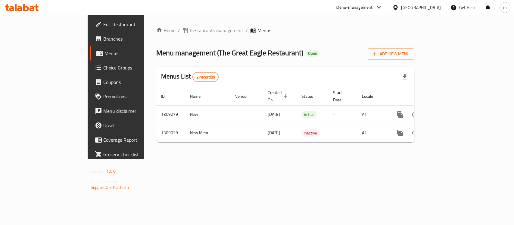 This screenshot has height=225, width=514. Describe the element at coordinates (136, 24) in the screenshot. I see `span: Edit Restaurant` at that location.